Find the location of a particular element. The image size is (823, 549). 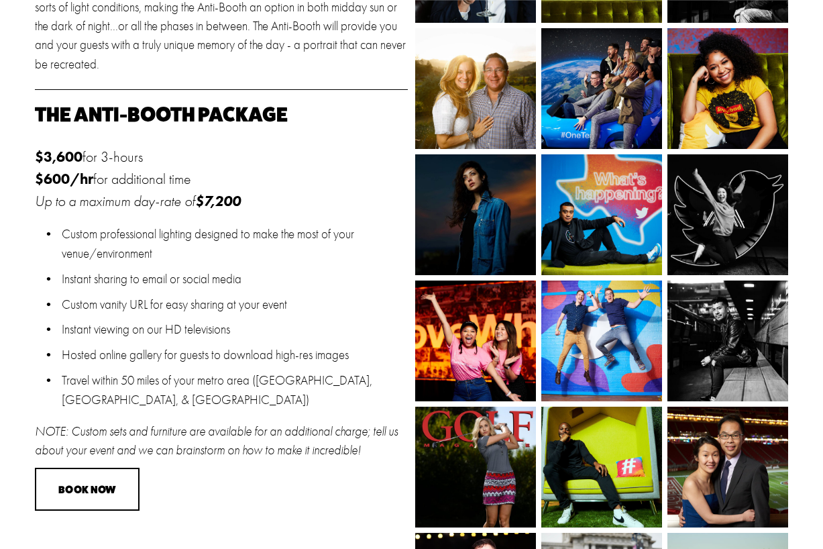

img: TwitterWall_20-01-16_4446.jpg is located at coordinates (464, 341).